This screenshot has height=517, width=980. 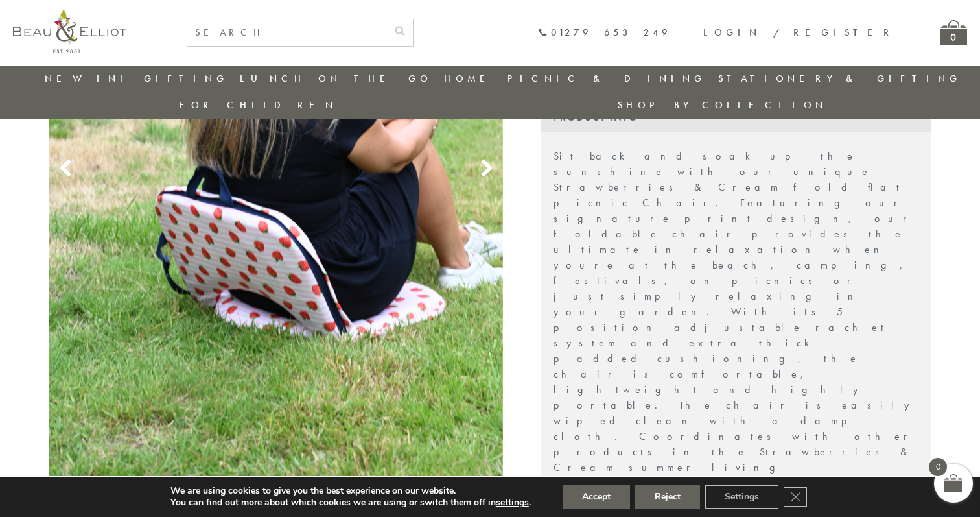 What do you see at coordinates (186, 79) in the screenshot?
I see `a: Gifting` at bounding box center [186, 79].